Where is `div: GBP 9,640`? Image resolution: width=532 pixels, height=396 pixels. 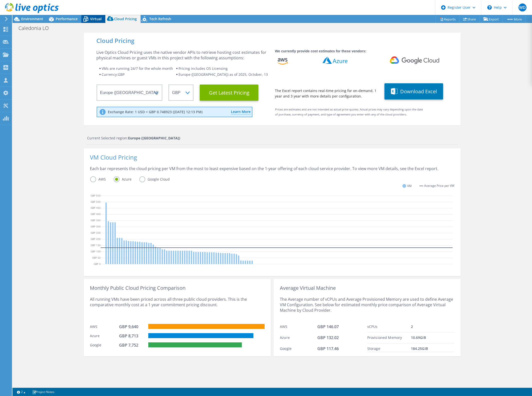
div: GBP 9,640 is located at coordinates (132, 327).